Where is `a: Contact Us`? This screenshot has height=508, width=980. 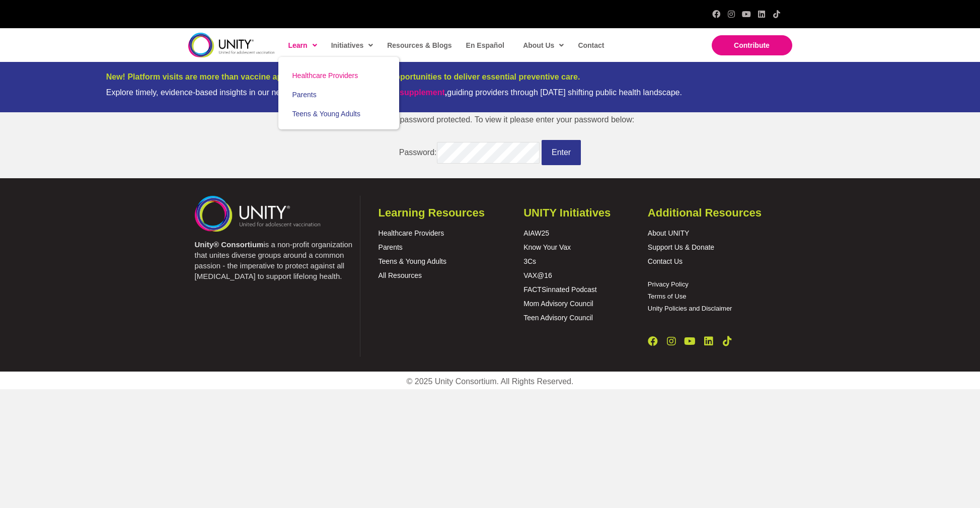
a: Contact Us is located at coordinates (665, 261).